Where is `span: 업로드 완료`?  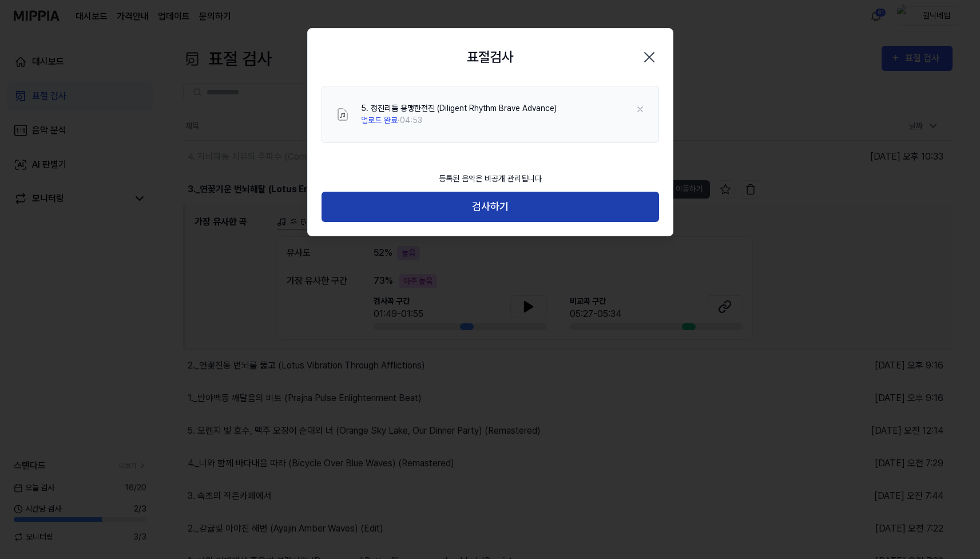 span: 업로드 완료 is located at coordinates (379, 120).